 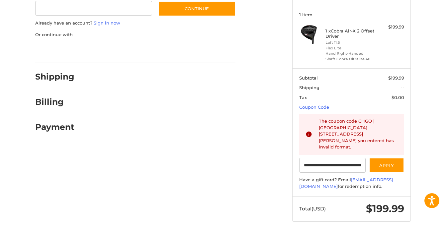 What do you see at coordinates (312, 209) in the screenshot?
I see `span: Total (USD)` at bounding box center [312, 209].